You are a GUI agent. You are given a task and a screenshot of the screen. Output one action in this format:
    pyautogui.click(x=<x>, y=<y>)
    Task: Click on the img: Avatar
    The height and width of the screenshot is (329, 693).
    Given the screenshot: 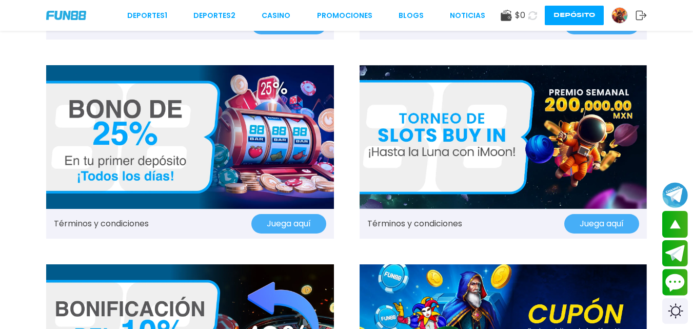 What is the action you would take?
    pyautogui.click(x=619, y=15)
    